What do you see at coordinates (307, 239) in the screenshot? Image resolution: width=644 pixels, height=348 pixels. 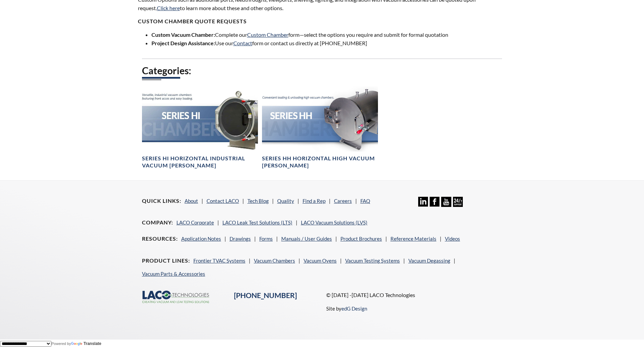 I see `a: Manuals / User Guides` at bounding box center [307, 239].